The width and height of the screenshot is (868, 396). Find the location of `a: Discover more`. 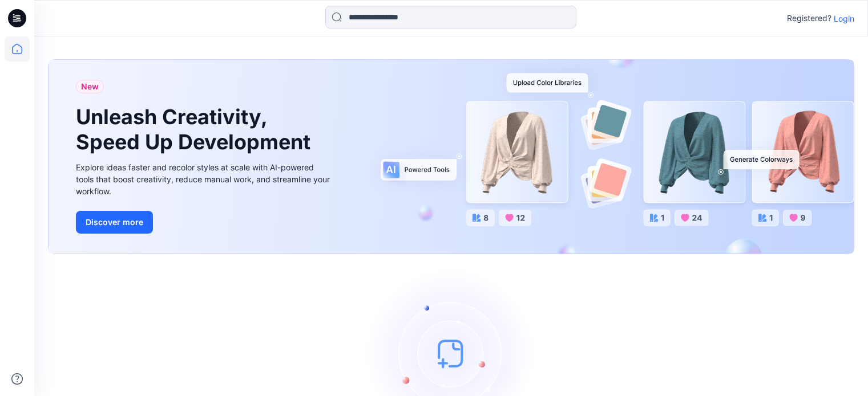

a: Discover more is located at coordinates (204, 223).